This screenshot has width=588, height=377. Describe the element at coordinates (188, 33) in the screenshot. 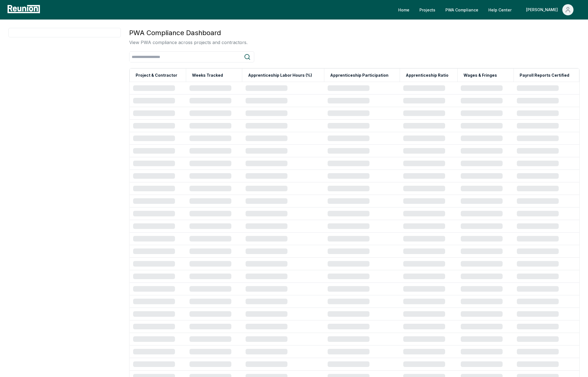

I see `h3: PWA Compliance Dashboard` at that location.